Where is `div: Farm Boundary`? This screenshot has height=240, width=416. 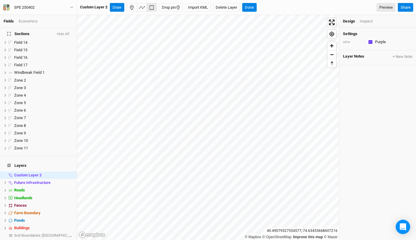 div: Farm Boundary is located at coordinates (44, 213).